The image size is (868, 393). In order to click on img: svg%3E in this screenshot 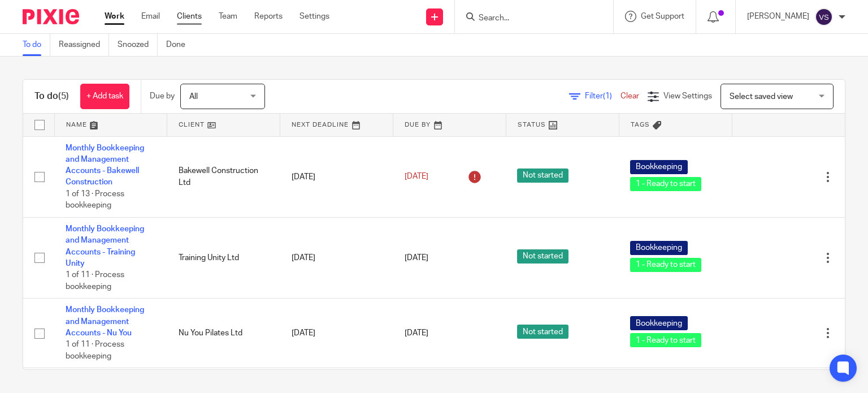, I will do `click(824, 17)`.